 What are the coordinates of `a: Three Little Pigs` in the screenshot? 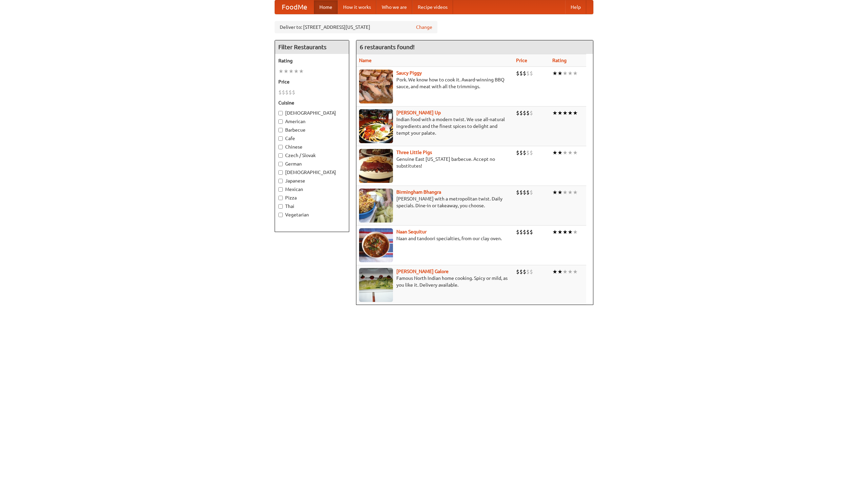 It's located at (414, 152).